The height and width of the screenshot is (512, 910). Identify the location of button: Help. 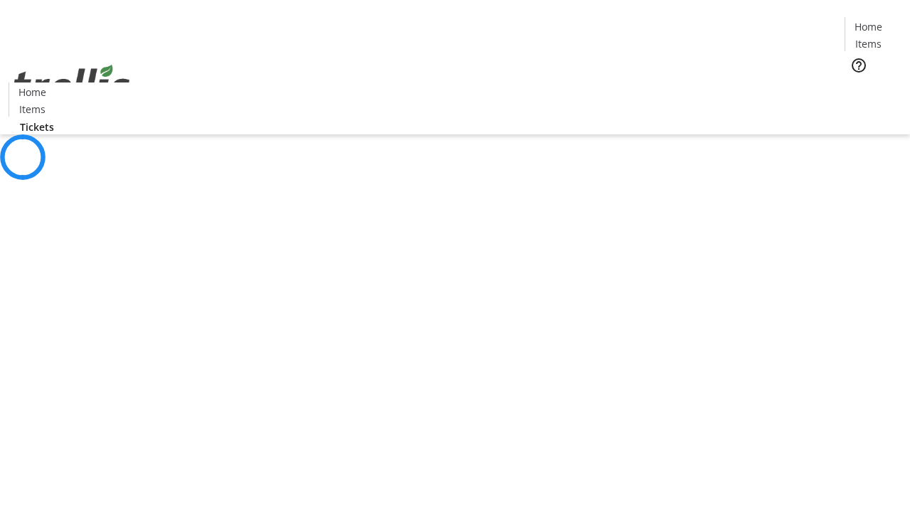
(859, 65).